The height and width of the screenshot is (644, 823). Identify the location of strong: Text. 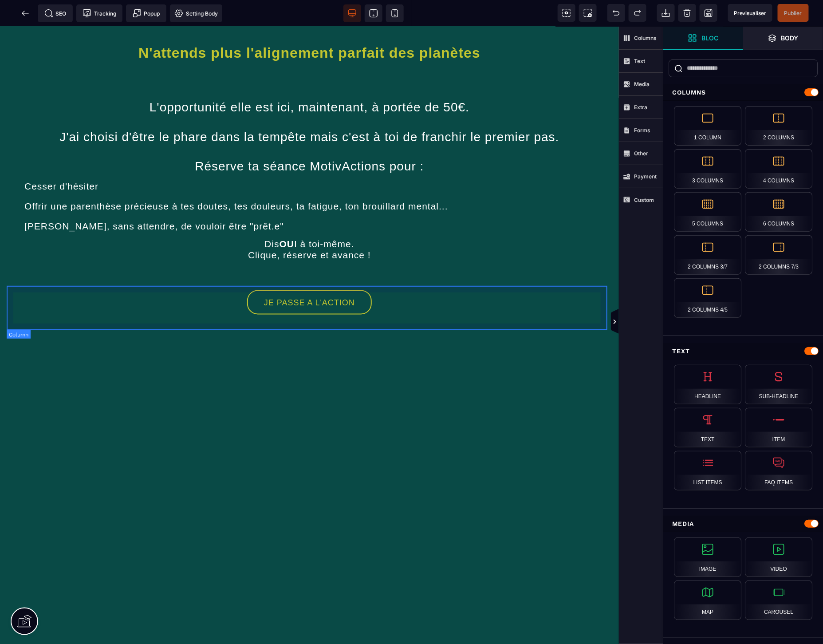
(640, 61).